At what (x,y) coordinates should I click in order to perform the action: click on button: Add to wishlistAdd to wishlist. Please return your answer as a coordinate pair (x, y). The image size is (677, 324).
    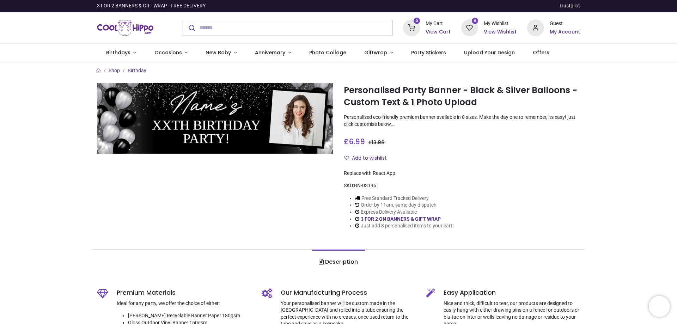
    Looking at the image, I should click on (368, 158).